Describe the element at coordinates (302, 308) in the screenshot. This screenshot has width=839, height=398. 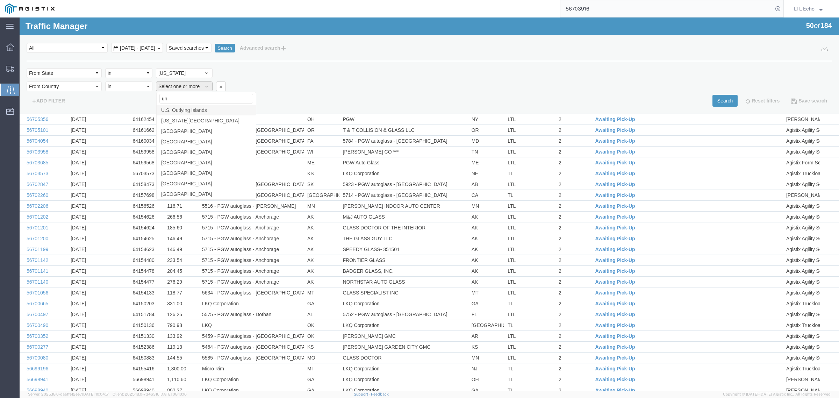
I see `td: OK` at that location.